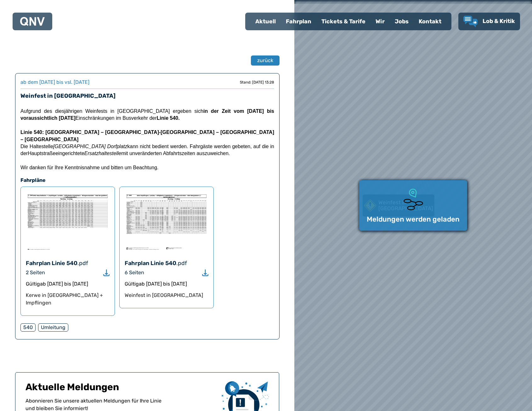  What do you see at coordinates (266, 21) in the screenshot?
I see `a: Aktuell` at bounding box center [266, 21].